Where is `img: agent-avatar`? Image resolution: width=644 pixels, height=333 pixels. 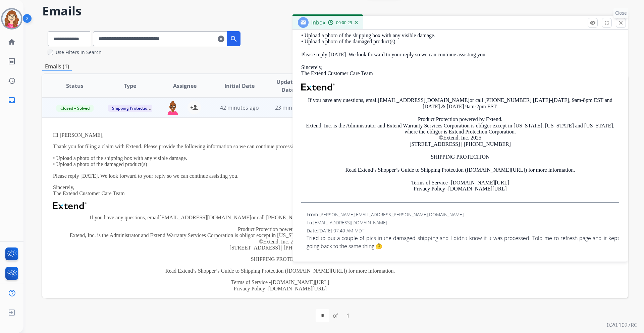 img: agent-avatar is located at coordinates (173, 108).